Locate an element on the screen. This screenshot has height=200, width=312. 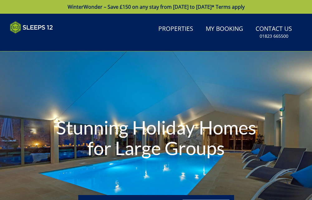
img: Sleeps 12 is located at coordinates (32, 27).